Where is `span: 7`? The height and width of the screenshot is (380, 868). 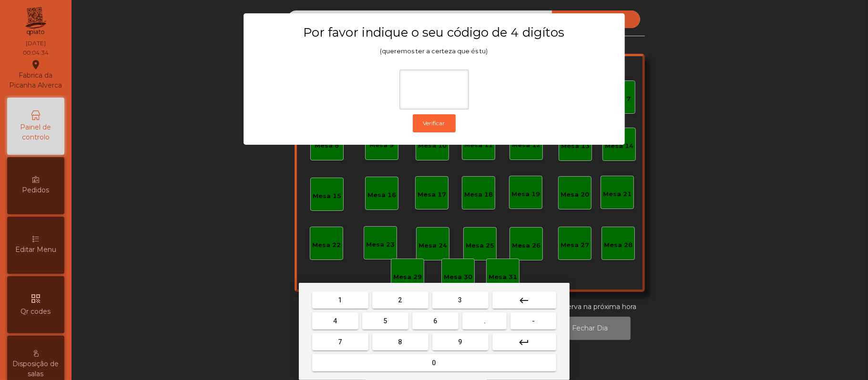 span: 7 is located at coordinates (340, 342).